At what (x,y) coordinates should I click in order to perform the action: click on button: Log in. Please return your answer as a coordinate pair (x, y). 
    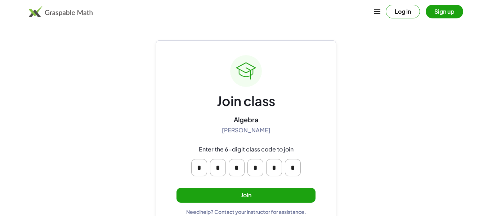
    Looking at the image, I should click on (402, 12).